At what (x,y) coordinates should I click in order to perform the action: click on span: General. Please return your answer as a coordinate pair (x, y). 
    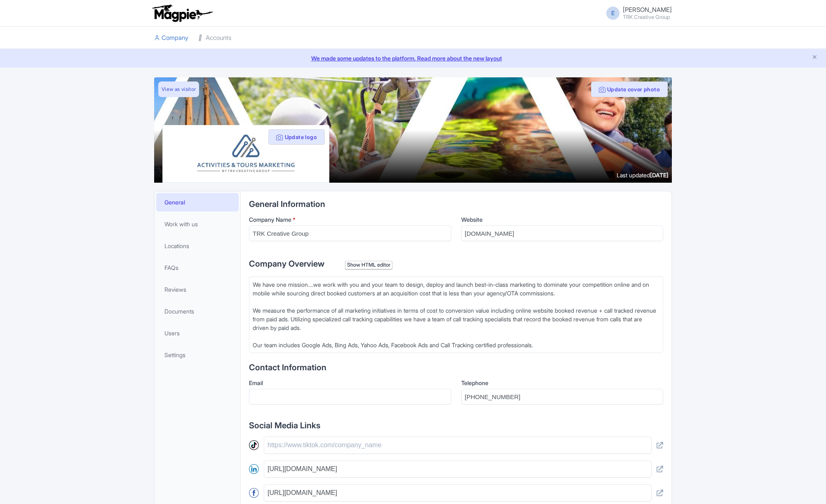
    Looking at the image, I should click on (175, 203).